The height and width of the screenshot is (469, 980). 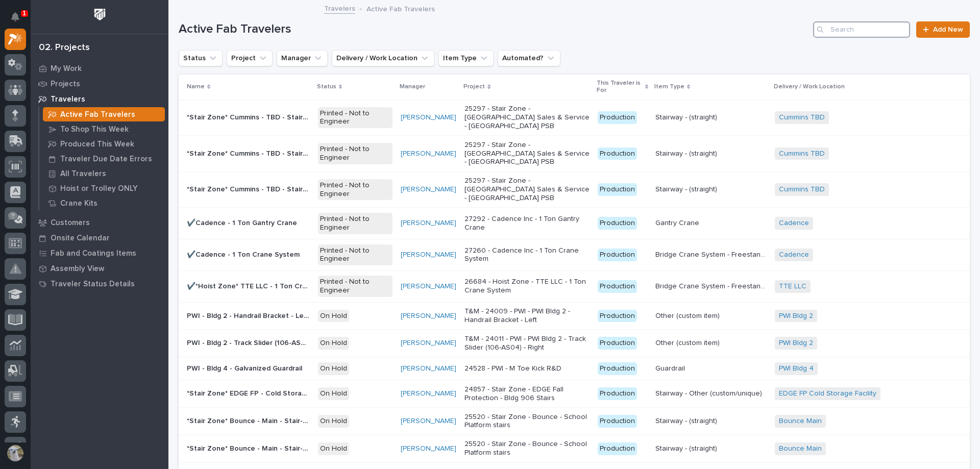 What do you see at coordinates (794, 255) in the screenshot?
I see `a: Cadence` at bounding box center [794, 255].